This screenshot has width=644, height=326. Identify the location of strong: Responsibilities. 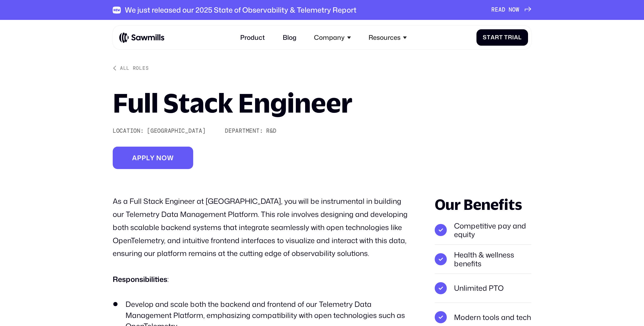
(140, 279).